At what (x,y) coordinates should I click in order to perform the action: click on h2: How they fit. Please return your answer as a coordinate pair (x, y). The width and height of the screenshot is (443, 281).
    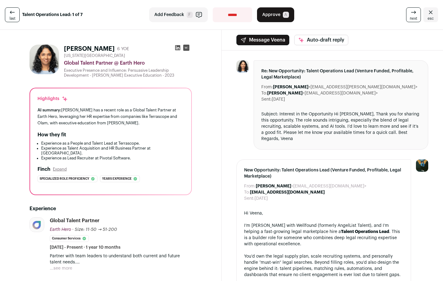
    Looking at the image, I should click on (52, 135).